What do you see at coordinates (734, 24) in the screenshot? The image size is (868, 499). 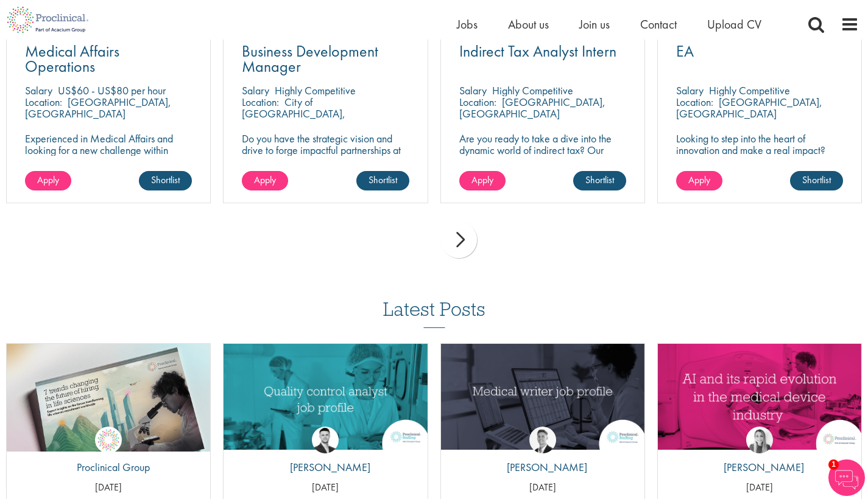 I see `a: Upload CV` at bounding box center [734, 24].